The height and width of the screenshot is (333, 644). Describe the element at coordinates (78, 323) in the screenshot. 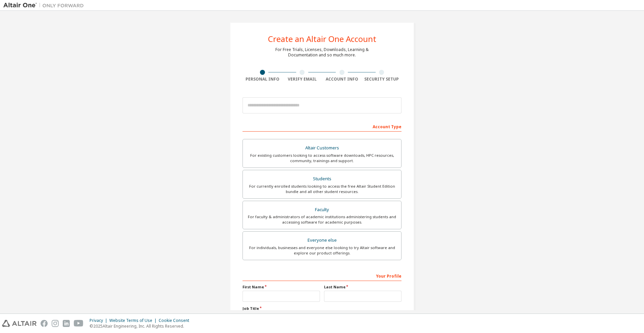

I see `img: youtube.svg` at that location.